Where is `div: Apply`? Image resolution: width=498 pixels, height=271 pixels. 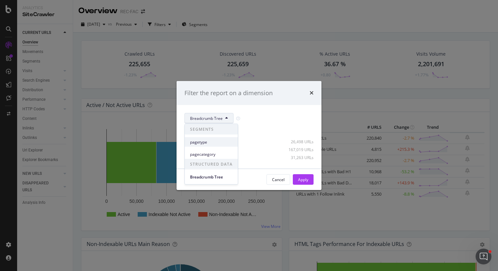 div: Apply is located at coordinates (303, 180).